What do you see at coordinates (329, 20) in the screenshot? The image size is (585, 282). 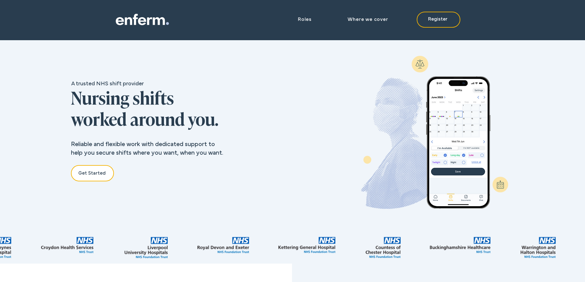 I see `nav: Site` at bounding box center [329, 20].